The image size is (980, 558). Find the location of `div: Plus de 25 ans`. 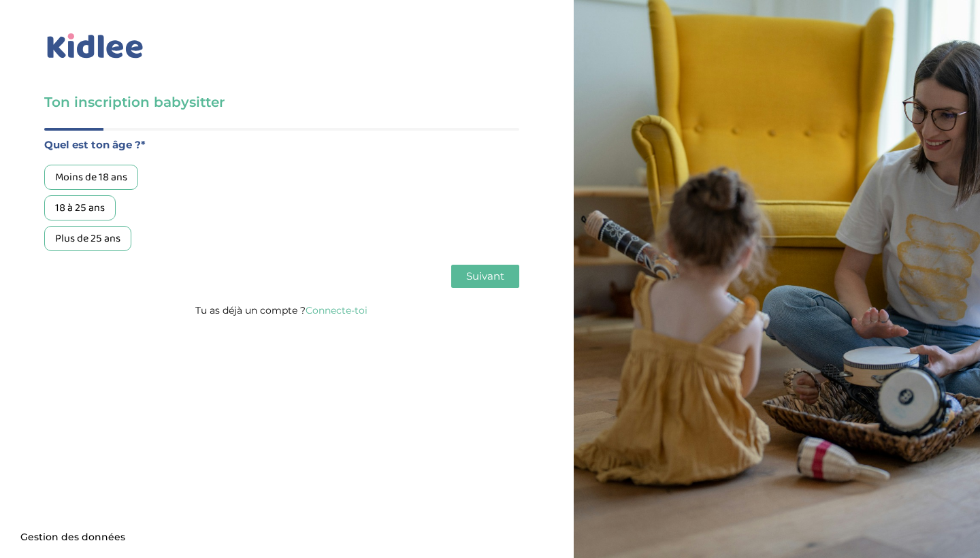

div: Plus de 25 ans is located at coordinates (88, 238).